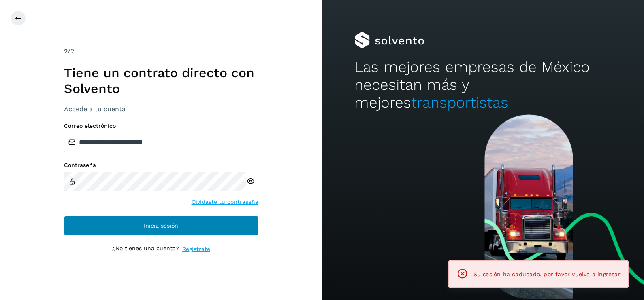 This screenshot has height=300, width=644. I want to click on p: ¿No tienes una cuenta?, so click(145, 249).